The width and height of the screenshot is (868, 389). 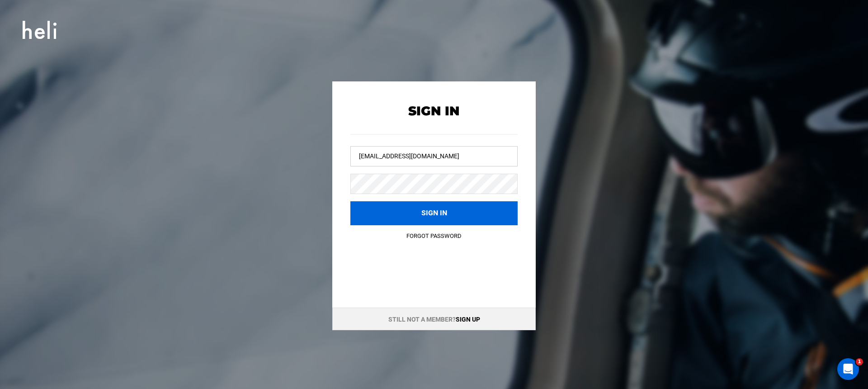 What do you see at coordinates (434, 236) in the screenshot?
I see `a: Forgot Password` at bounding box center [434, 236].